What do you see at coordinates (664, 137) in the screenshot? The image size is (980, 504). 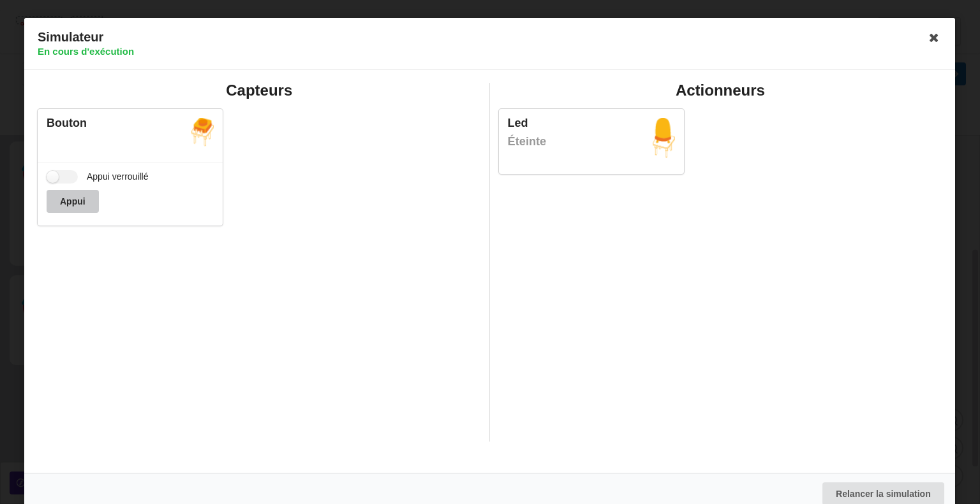 I see `img: picto_led.png` at bounding box center [664, 137].